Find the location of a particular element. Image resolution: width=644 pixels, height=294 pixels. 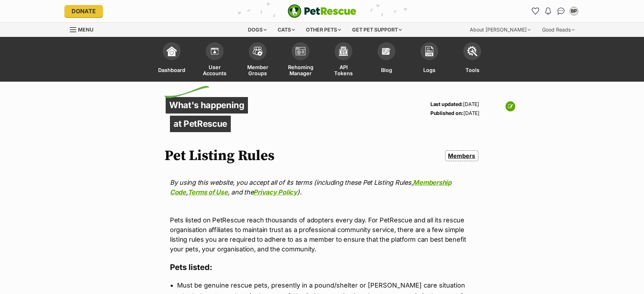

a: Favourites is located at coordinates (535, 11).